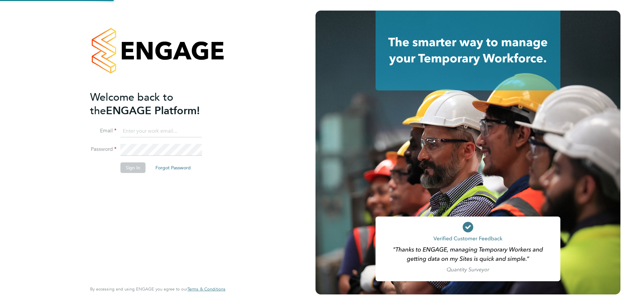  Describe the element at coordinates (133, 168) in the screenshot. I see `button: Sign In` at that location.